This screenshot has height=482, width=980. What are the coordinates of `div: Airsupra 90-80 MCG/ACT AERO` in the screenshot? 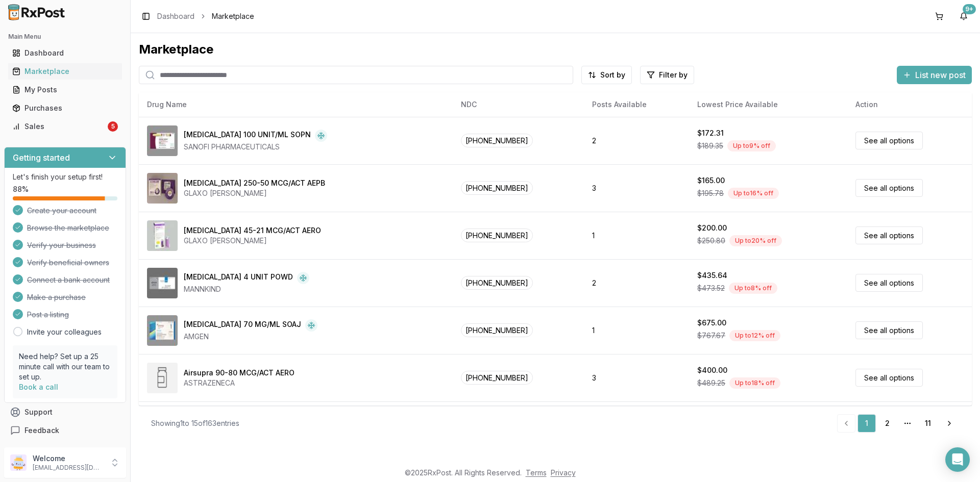 It's located at (239, 373).